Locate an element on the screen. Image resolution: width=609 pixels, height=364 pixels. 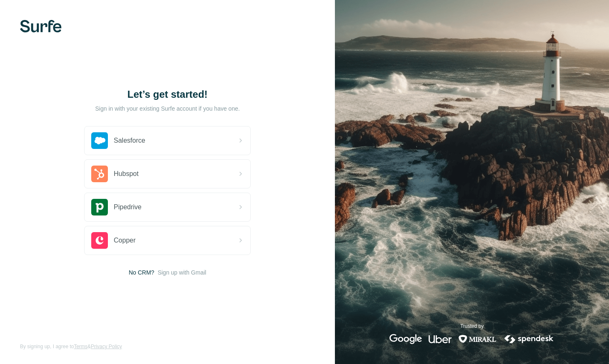
img: spendesk's logo is located at coordinates (529, 339).